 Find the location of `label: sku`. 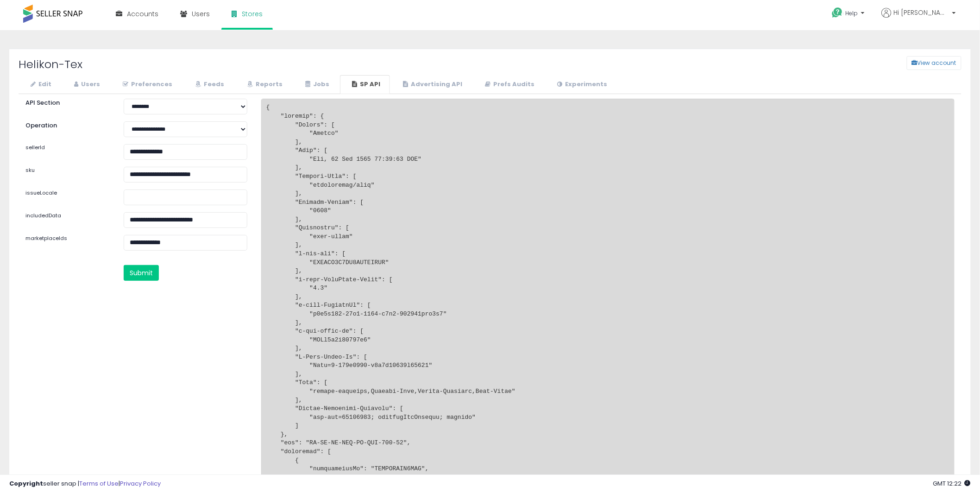

label: sku is located at coordinates (68, 170).